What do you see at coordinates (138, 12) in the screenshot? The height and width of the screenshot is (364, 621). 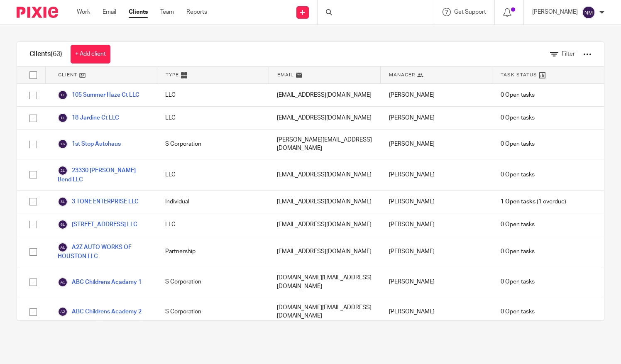 I see `a: Clients` at bounding box center [138, 12].